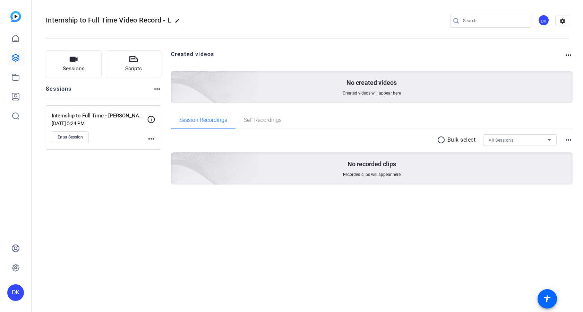  I want to click on input: Search, so click(494, 21).